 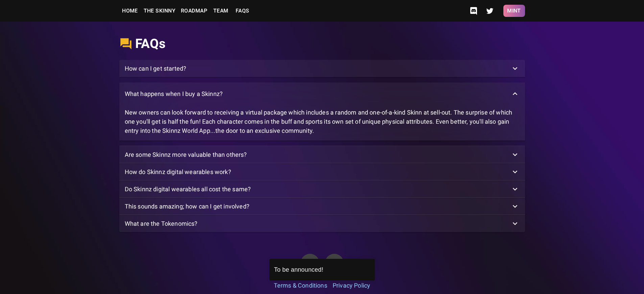 What do you see at coordinates (514, 11) in the screenshot?
I see `button: Mint` at bounding box center [514, 11].